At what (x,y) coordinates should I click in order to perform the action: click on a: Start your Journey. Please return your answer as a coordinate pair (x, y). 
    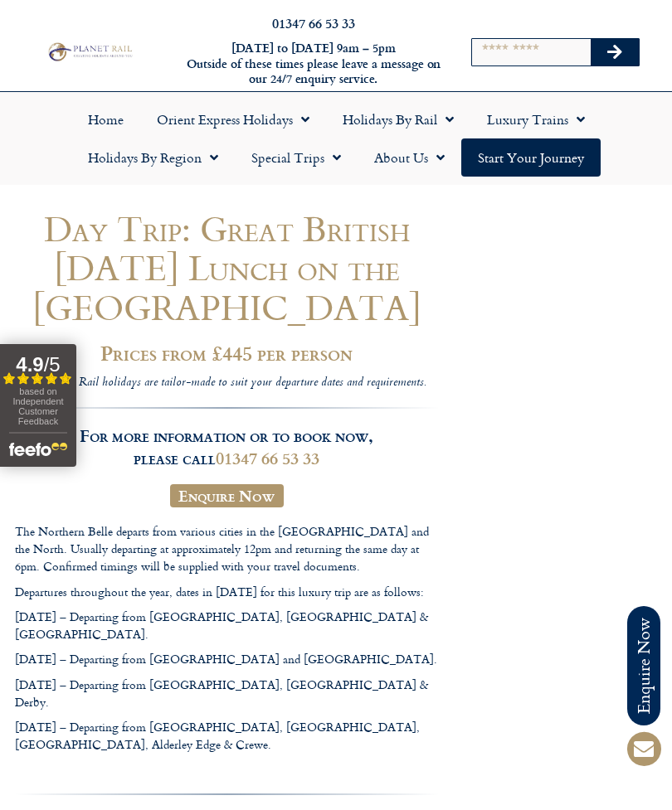
    Looking at the image, I should click on (531, 158).